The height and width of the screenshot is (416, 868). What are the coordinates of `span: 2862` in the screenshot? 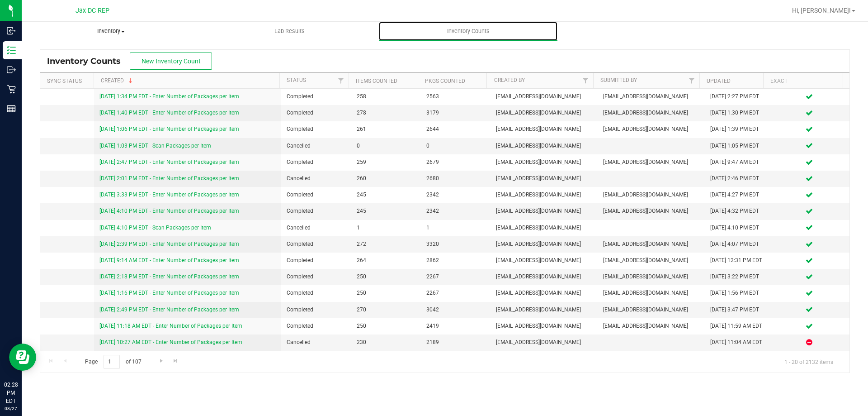 It's located at (455, 261).